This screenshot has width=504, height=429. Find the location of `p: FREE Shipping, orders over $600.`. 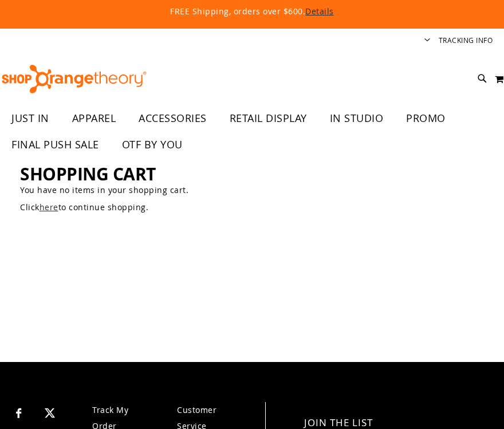

p: FREE Shipping, orders over $600. is located at coordinates (252, 11).